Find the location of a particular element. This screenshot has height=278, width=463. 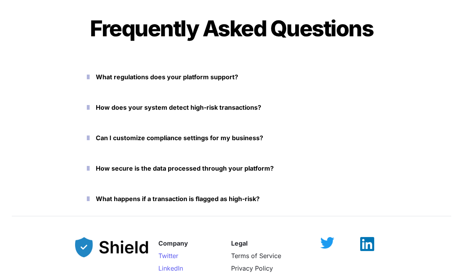

button: How secure is the data processed through your platform? is located at coordinates (231, 168).